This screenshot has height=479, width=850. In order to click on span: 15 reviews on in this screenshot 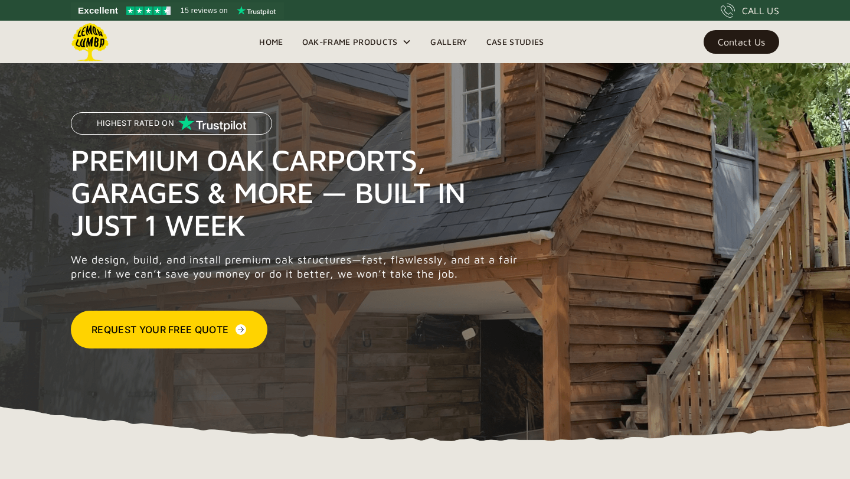, I will do `click(204, 11)`.